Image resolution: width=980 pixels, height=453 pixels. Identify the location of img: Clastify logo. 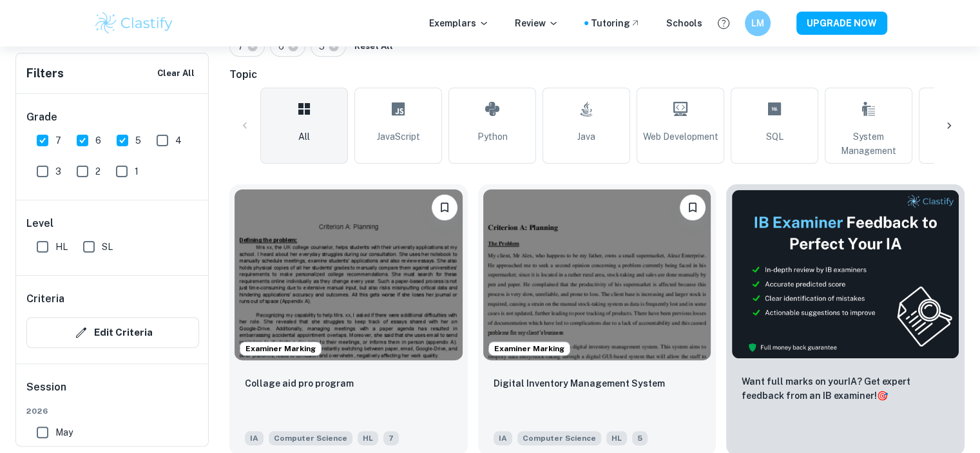
(134, 23).